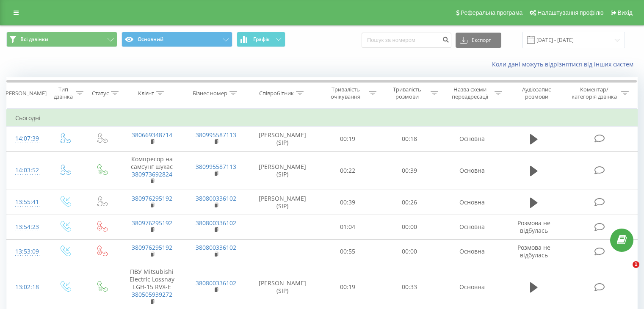 The width and height of the screenshot is (644, 309). I want to click on button: Основний, so click(177, 40).